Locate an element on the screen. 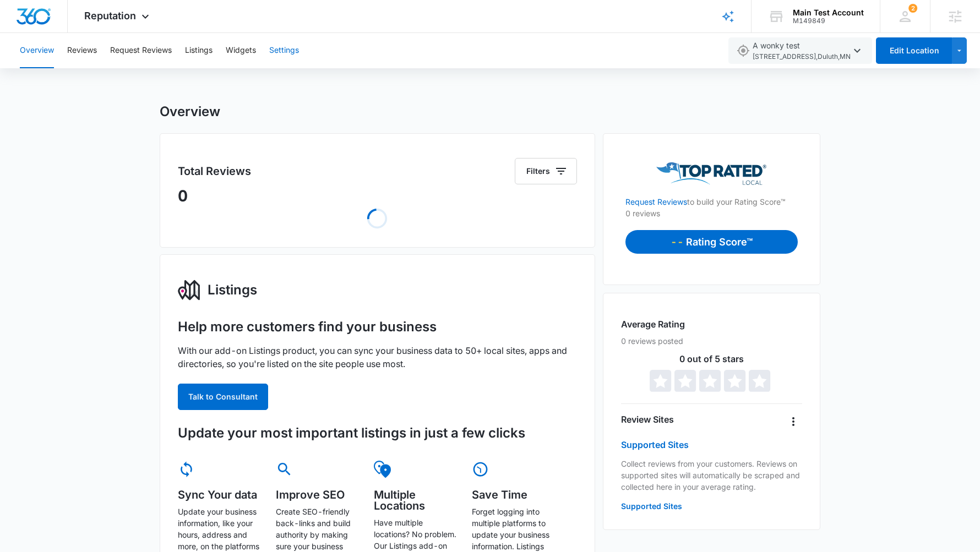 This screenshot has width=980, height=552. p: Rating Score™ is located at coordinates (719, 242).